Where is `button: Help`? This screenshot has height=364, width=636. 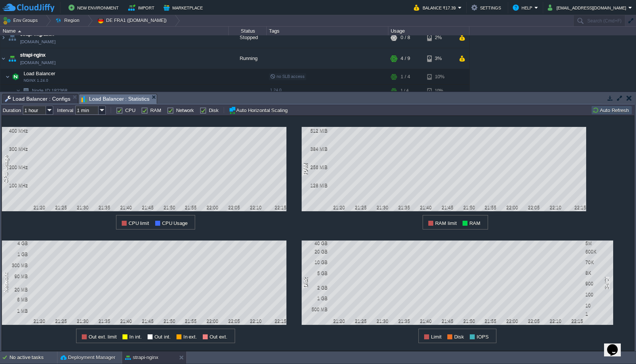 button: Help is located at coordinates (524, 8).